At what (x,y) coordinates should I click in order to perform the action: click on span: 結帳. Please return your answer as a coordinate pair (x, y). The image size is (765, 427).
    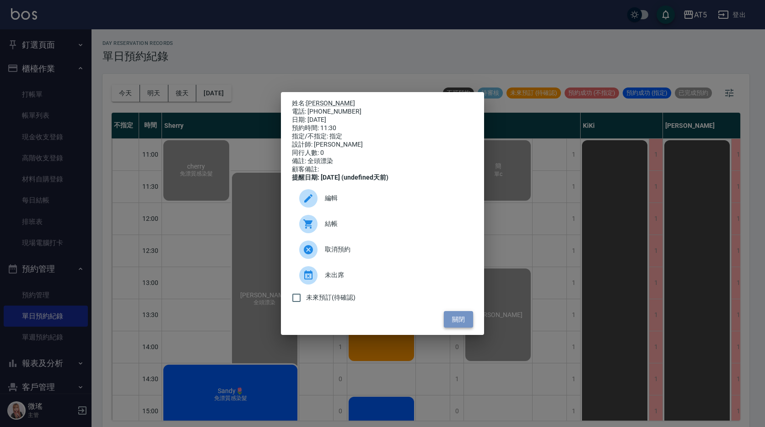
    Looking at the image, I should click on (396, 223).